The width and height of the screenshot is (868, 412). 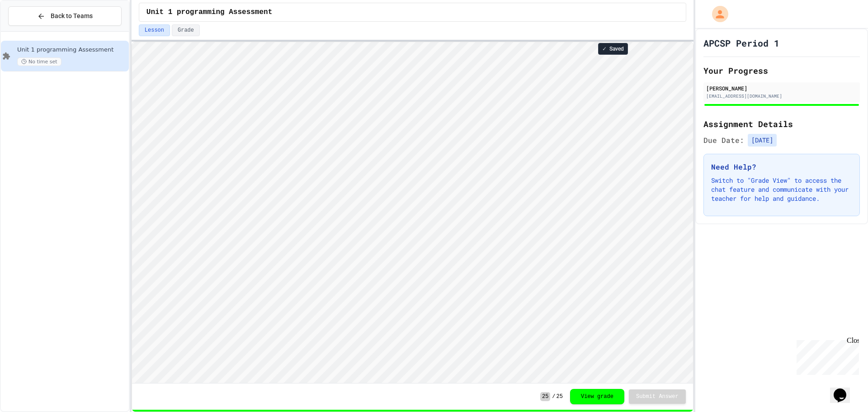 I want to click on span: Back to Teams, so click(x=71, y=16).